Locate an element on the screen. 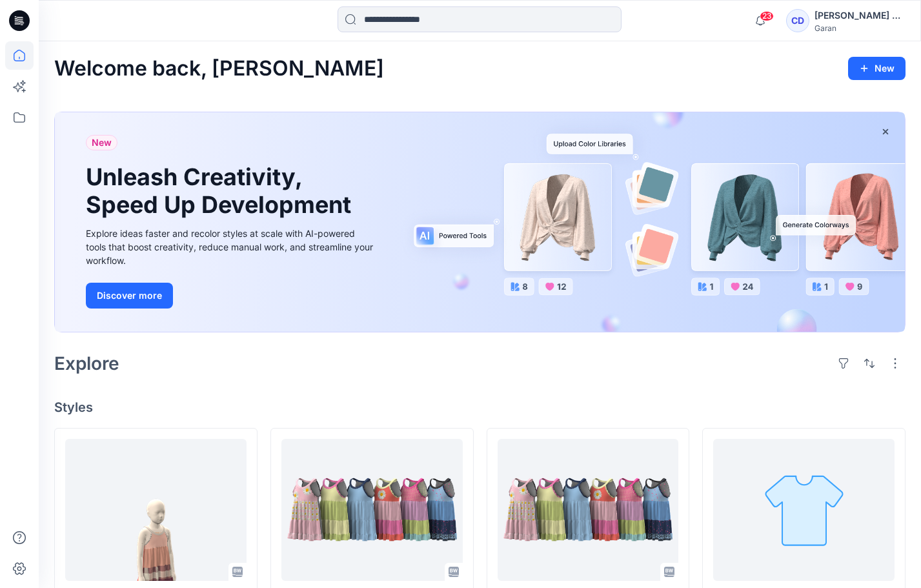  span: New is located at coordinates (101, 142).